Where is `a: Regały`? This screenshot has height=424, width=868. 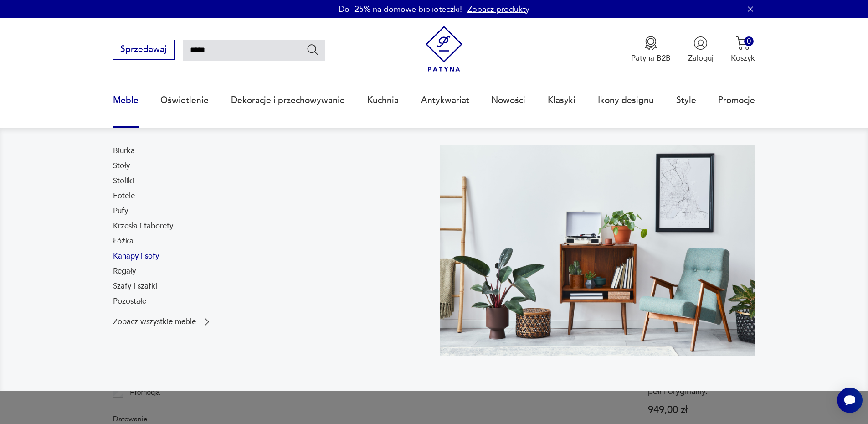 a: Regały is located at coordinates (124, 271).